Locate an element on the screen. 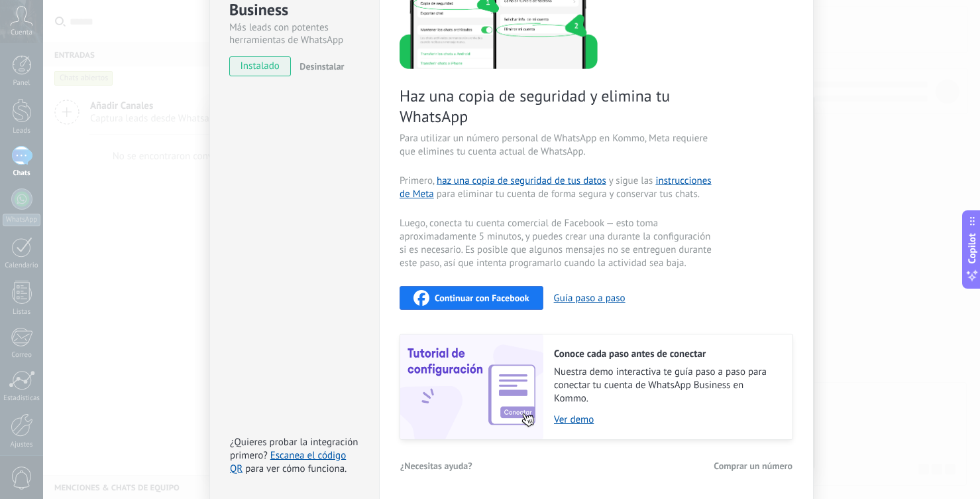 The image size is (980, 499). button: Comprar un número is located at coordinates (753, 465).